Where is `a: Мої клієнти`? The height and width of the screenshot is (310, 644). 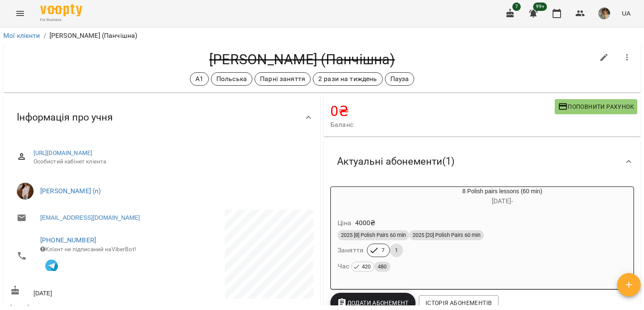
a: Мої клієнти is located at coordinates (22, 35).